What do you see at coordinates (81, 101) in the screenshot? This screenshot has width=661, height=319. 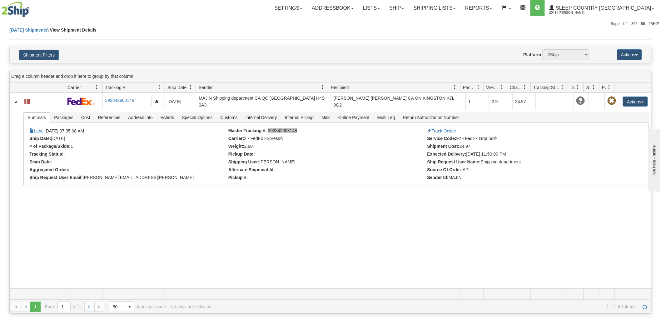 I see `img: 2 - FedEx Express®` at bounding box center [81, 101].